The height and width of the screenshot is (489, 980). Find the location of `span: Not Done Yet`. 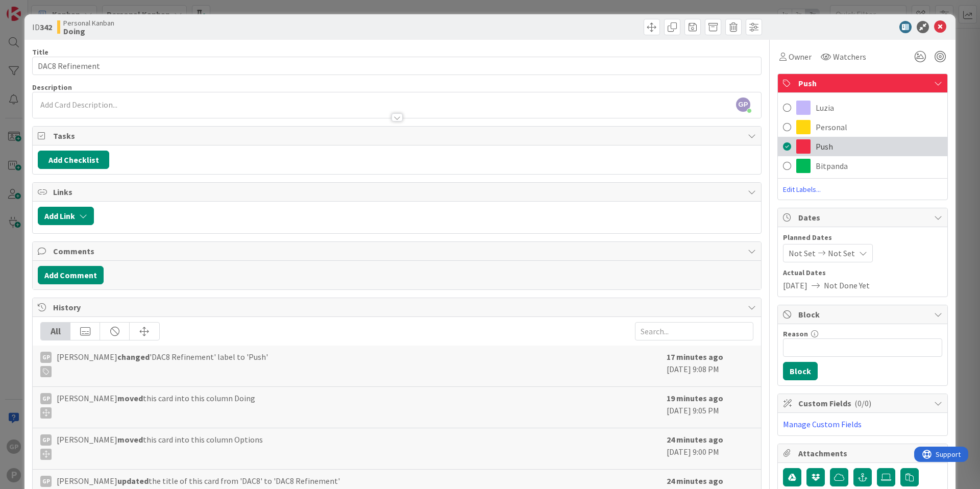

span: Not Done Yet is located at coordinates (847, 286).